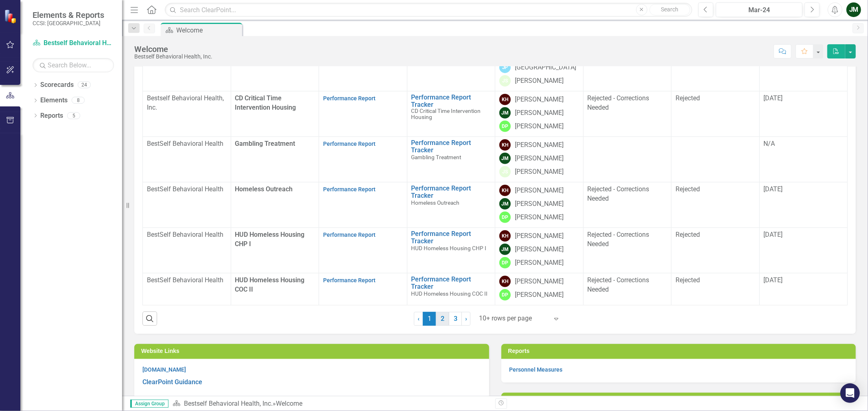 The width and height of the screenshot is (868, 411). Describe the element at coordinates (73, 65) in the screenshot. I see `input: Search Below...` at that location.